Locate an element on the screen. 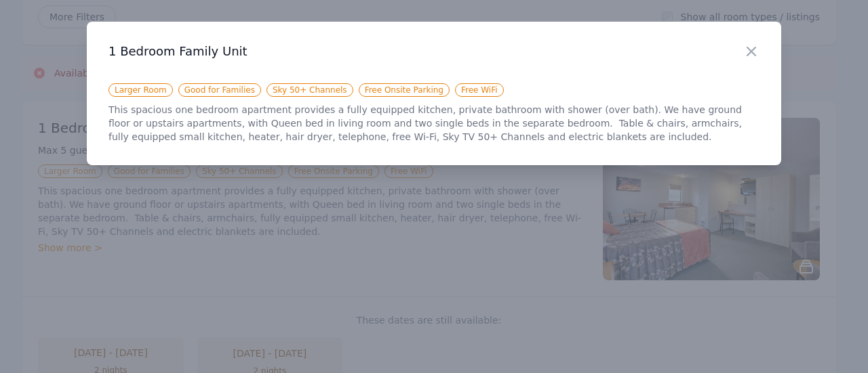 The height and width of the screenshot is (373, 868). span: Free Onsite Parking is located at coordinates (404, 90).